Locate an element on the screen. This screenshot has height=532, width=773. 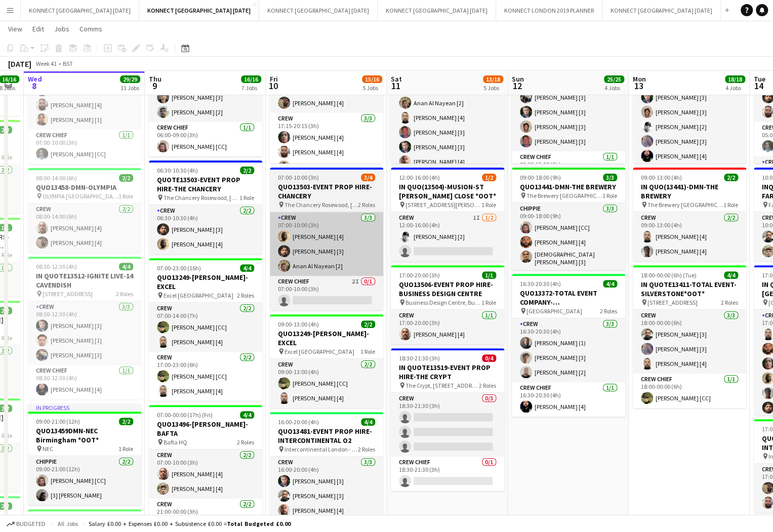
a: Jobs is located at coordinates (62, 29).